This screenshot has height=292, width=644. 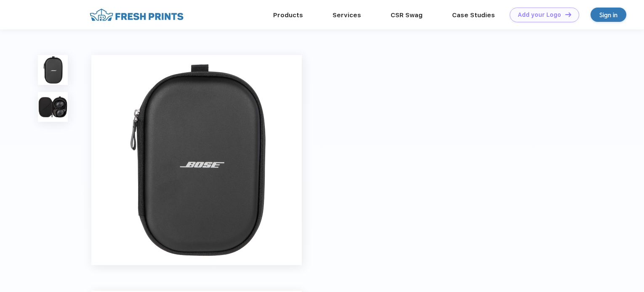 I want to click on div: Add your Logo, so click(x=540, y=15).